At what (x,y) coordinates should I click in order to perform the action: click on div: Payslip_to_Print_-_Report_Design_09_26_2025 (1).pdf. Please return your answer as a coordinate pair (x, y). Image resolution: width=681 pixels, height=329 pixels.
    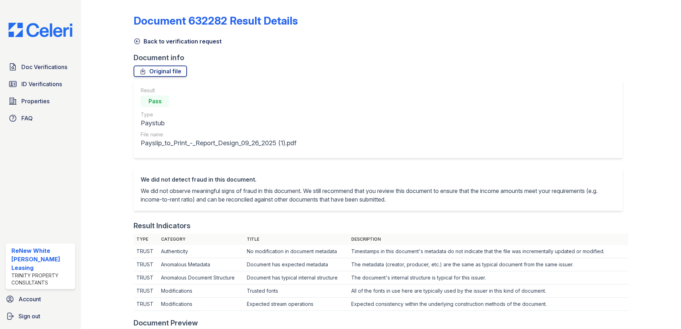
    Looking at the image, I should click on (218, 143).